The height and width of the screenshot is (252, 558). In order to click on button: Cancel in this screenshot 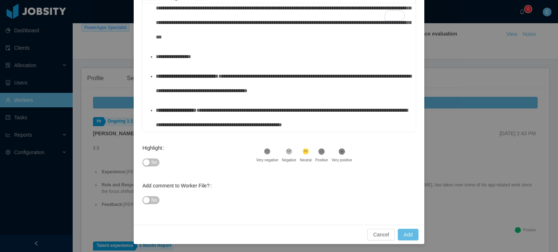, I will do `click(381, 235)`.